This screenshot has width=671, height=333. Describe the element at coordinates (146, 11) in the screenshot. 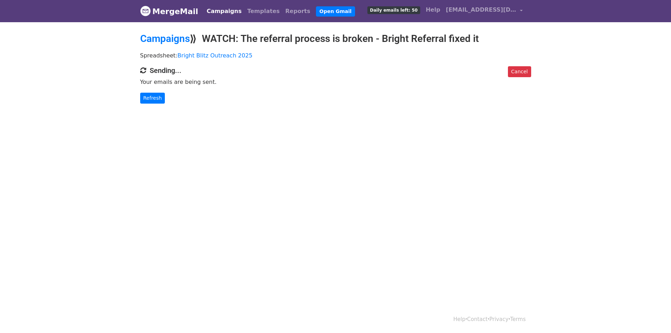

I see `img: MergeMail logo` at that location.